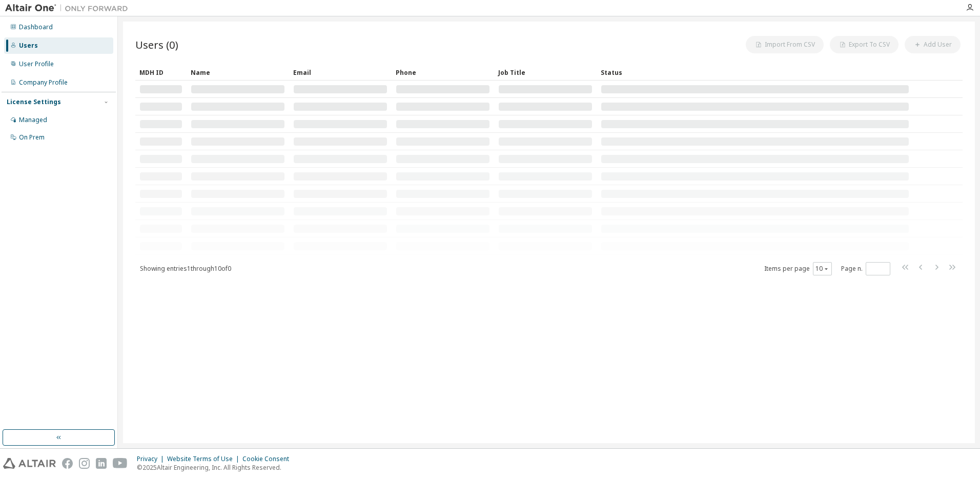 Image resolution: width=980 pixels, height=478 pixels. What do you see at coordinates (36, 27) in the screenshot?
I see `div: Dashboard` at bounding box center [36, 27].